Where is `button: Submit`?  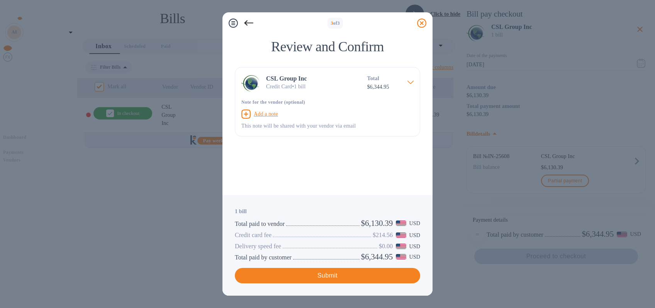 button: Submit is located at coordinates (327, 276).